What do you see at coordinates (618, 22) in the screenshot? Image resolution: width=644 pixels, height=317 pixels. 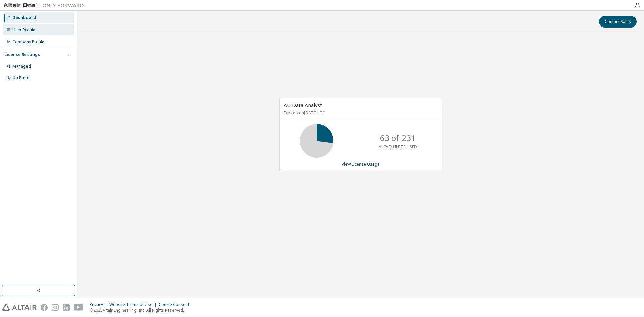 I see `button: Contact Sales` at bounding box center [618, 22].